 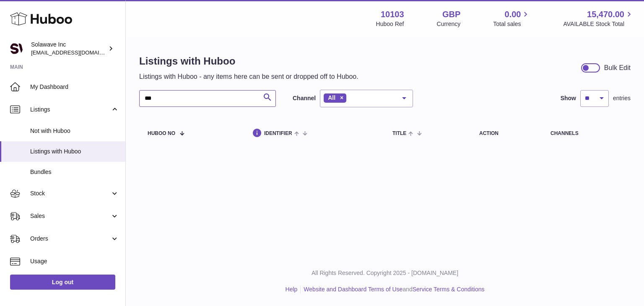 What do you see at coordinates (399, 133) in the screenshot?
I see `span: title` at bounding box center [399, 133].